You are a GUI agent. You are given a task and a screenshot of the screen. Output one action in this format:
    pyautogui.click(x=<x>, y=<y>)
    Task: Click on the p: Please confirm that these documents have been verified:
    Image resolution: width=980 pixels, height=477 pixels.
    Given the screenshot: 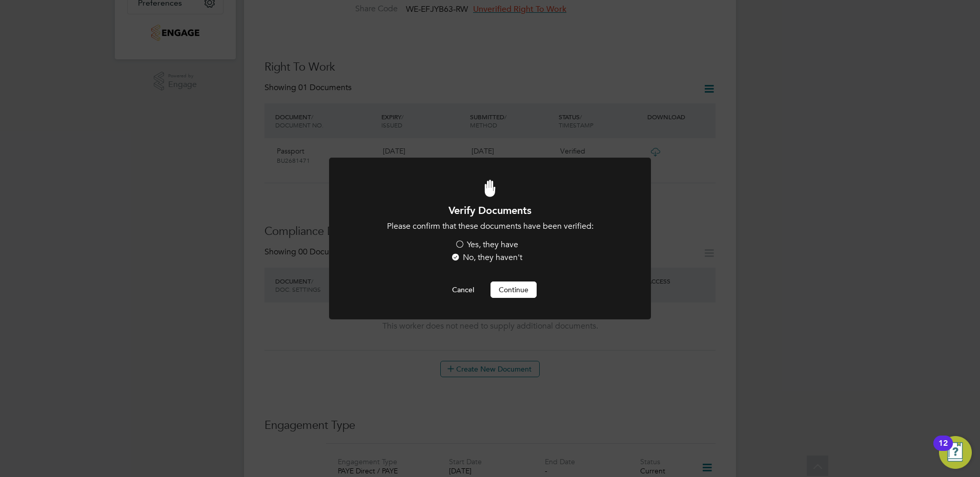 What is the action you would take?
    pyautogui.click(x=490, y=227)
    